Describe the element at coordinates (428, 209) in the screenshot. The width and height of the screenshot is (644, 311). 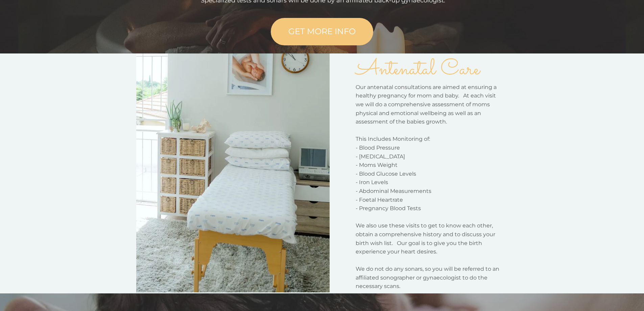
I see `p: - Pregnancy Blood Tests` at that location.